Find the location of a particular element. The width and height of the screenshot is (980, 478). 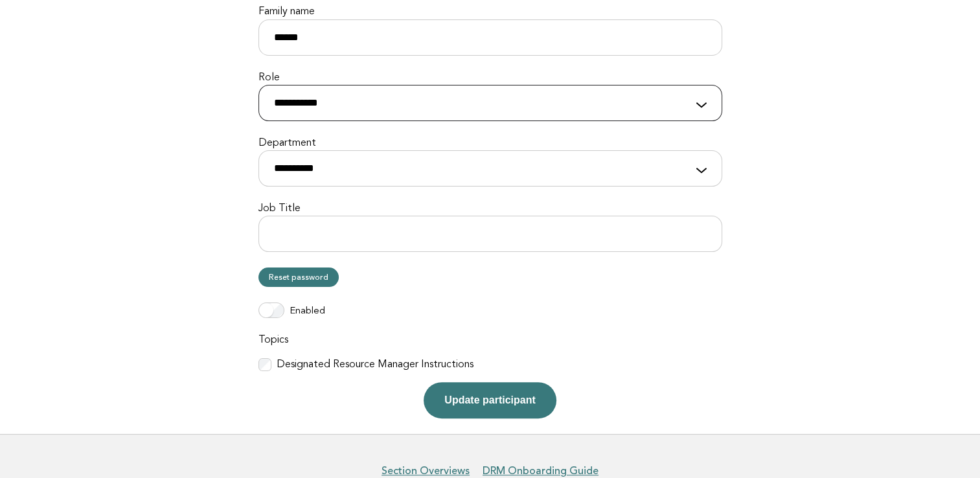

label: Topics is located at coordinates (490, 340).